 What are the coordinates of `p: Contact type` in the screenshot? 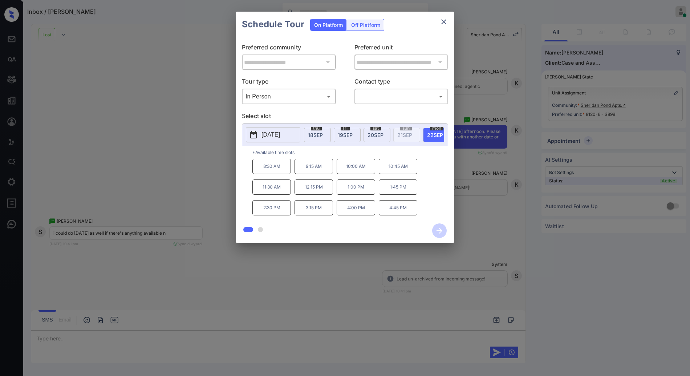 It's located at (401, 83).